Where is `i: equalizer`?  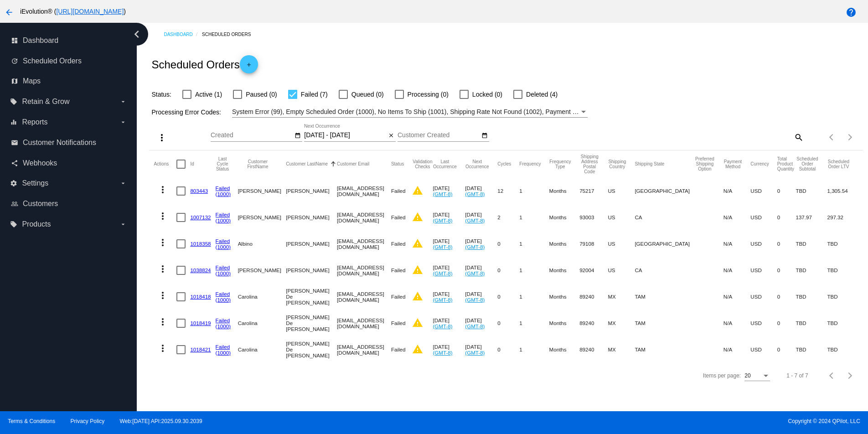 i: equalizer is located at coordinates (14, 122).